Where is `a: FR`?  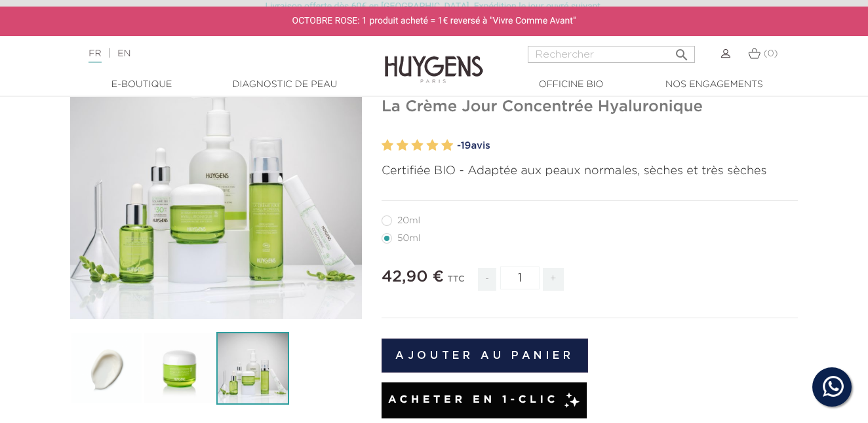 a: FR is located at coordinates (95, 56).